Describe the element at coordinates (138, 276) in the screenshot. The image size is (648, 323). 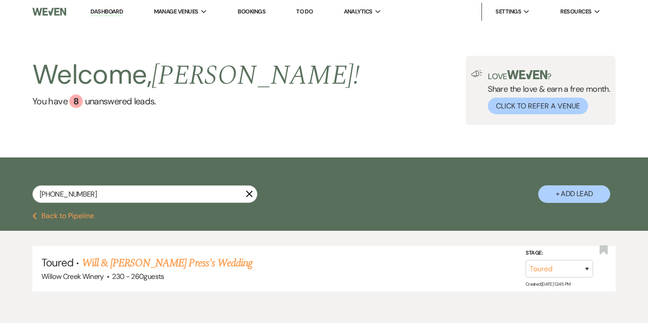
I see `span: 230 - 260 guests` at that location.